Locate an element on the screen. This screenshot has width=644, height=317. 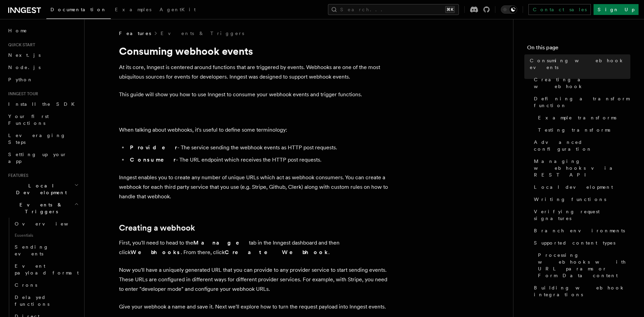
span: Supported content types is located at coordinates (574, 244).